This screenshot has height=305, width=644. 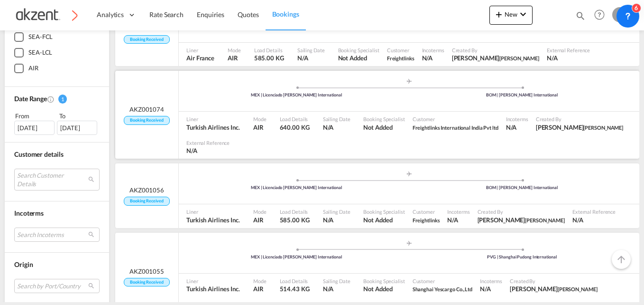 I want to click on span: AKZ001055, so click(x=147, y=271).